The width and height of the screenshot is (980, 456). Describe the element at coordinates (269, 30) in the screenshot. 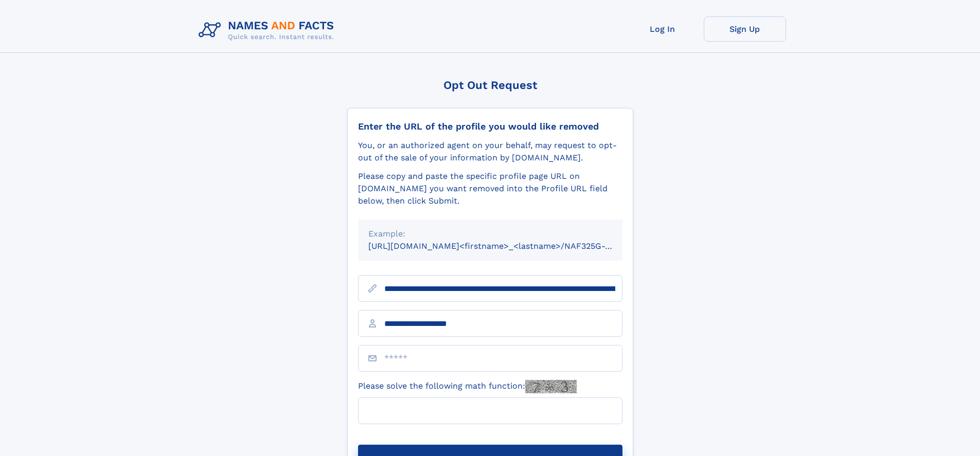

I see `img: Logo Names and Facts` at that location.